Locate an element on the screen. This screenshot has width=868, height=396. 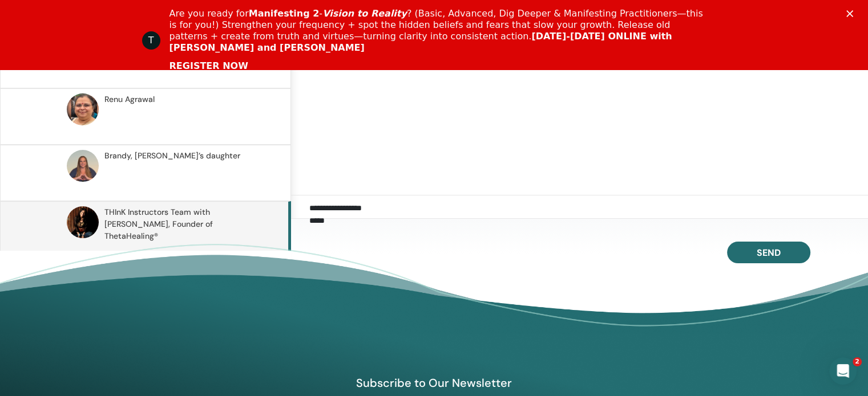
span: Send is located at coordinates (768, 252).